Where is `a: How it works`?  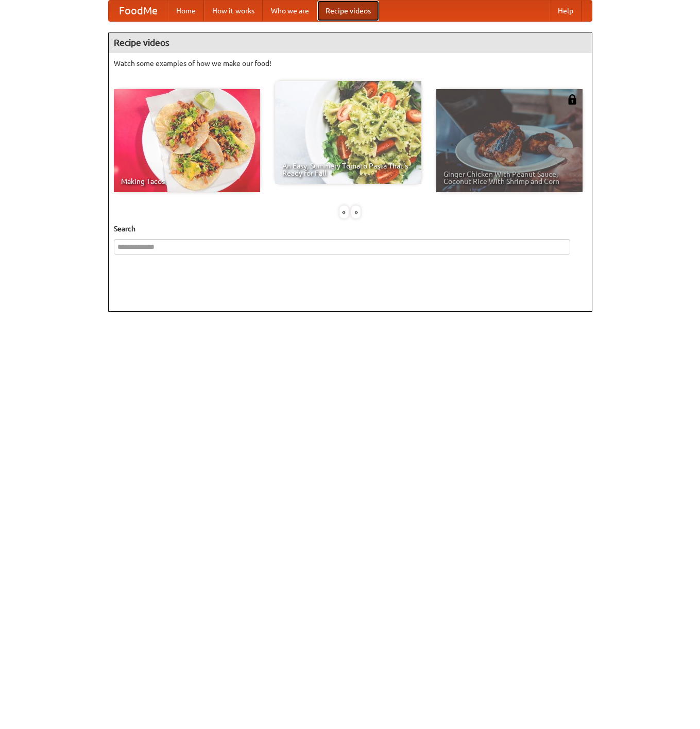
a: How it works is located at coordinates (233, 11).